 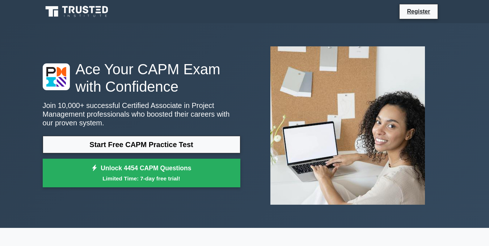 What do you see at coordinates (142, 78) in the screenshot?
I see `h1: Ace Your CAPM Exam with Confidence` at bounding box center [142, 78].